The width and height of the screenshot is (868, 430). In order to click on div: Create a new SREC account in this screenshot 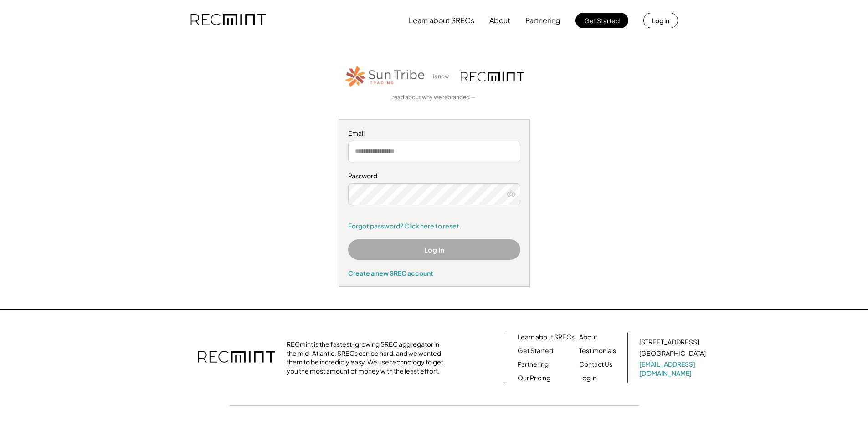, I will do `click(434, 273)`.